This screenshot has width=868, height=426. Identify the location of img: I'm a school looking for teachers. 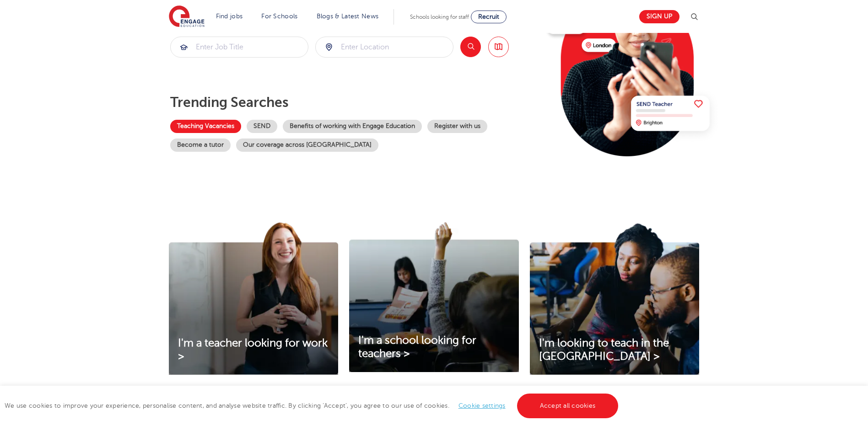
(434, 298).